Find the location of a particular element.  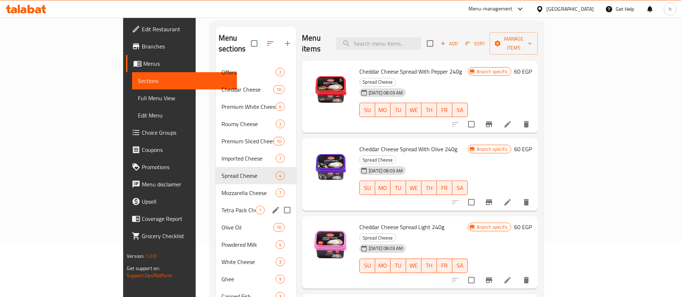

span: MO is located at coordinates (382, 110).